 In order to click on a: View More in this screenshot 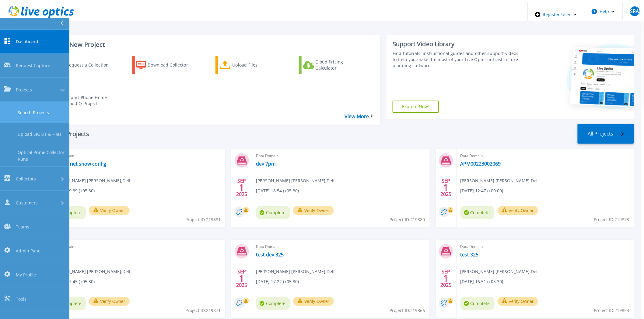, I will do `click(358, 117)`.